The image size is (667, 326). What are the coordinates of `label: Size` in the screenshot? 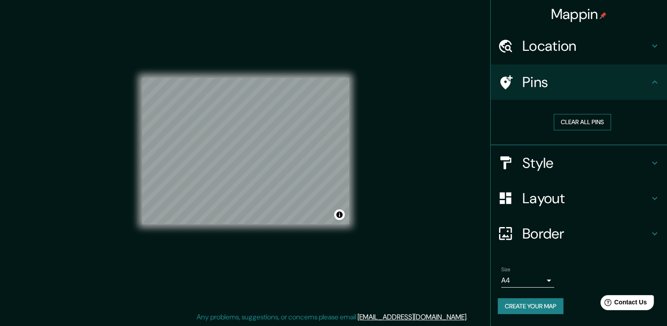 It's located at (506, 269).